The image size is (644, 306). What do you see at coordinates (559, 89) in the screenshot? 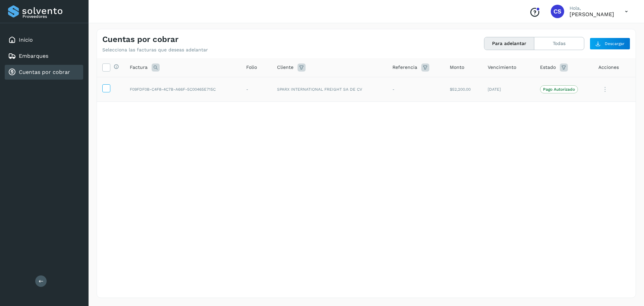
I see `p: Pago Autorizado` at bounding box center [559, 89].